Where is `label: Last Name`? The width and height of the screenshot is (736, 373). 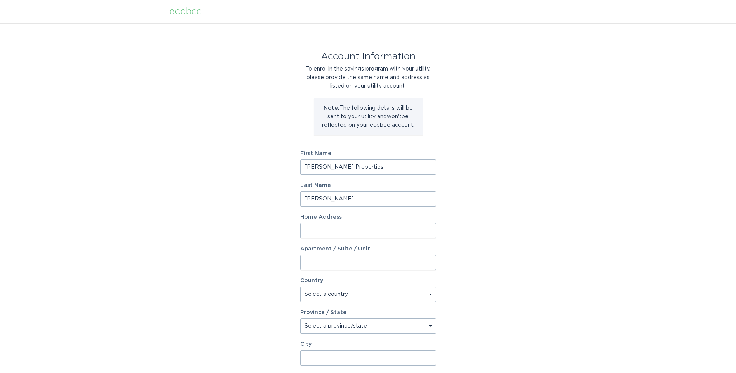
label: Last Name is located at coordinates (368, 186).